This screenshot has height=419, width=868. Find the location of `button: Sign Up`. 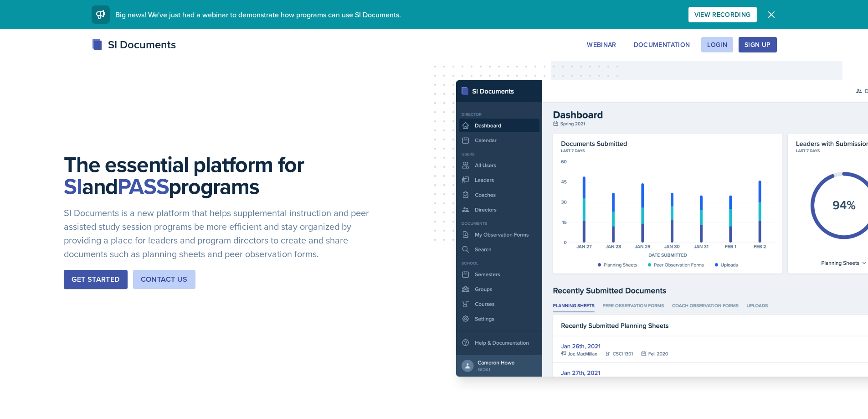

button: Sign Up is located at coordinates (758, 45).